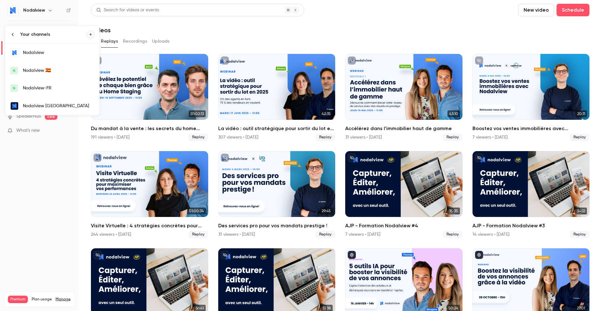 Image resolution: width=602 pixels, height=311 pixels. Describe the element at coordinates (59, 88) in the screenshot. I see `div: Nodalview-FR` at that location.